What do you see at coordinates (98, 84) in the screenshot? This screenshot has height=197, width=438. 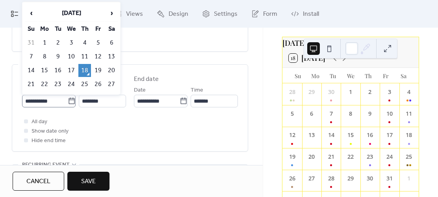 I see `td: 26` at bounding box center [98, 84].